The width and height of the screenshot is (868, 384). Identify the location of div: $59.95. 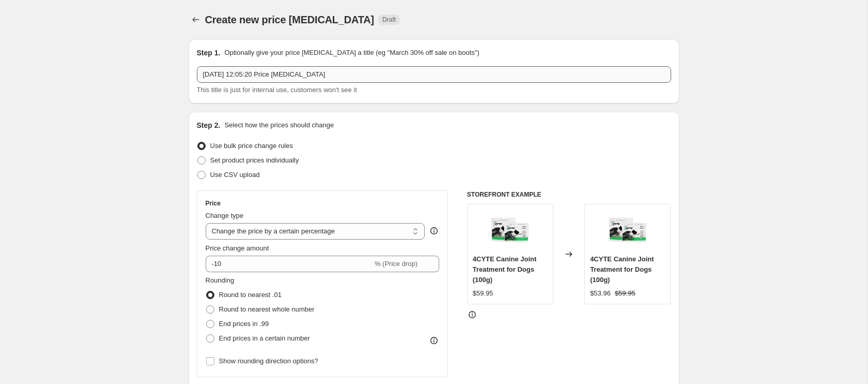
(483, 293).